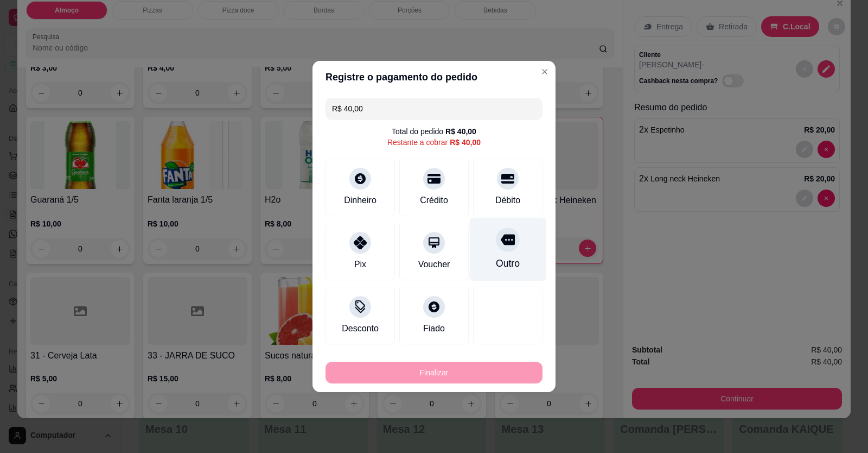 This screenshot has height=453, width=868. What do you see at coordinates (507, 264) in the screenshot?
I see `div: Outro` at bounding box center [507, 264].